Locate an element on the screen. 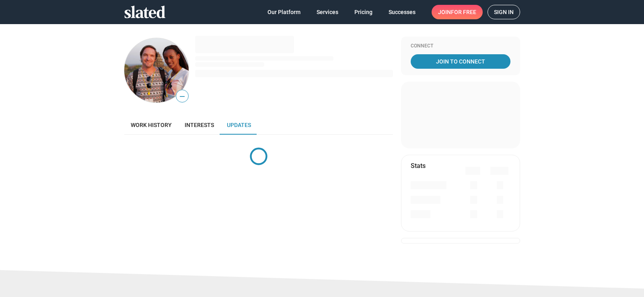 The height and width of the screenshot is (297, 644). span: Pricing is located at coordinates (364, 12).